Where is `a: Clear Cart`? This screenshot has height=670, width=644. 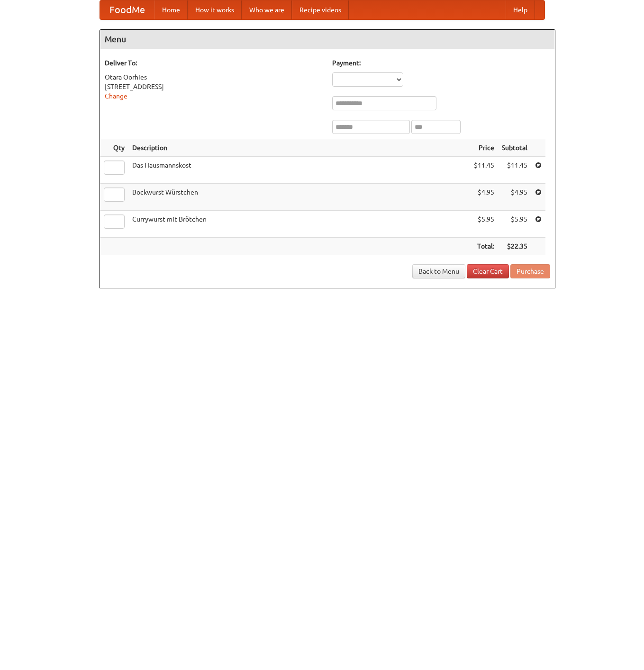
a: Clear Cart is located at coordinates (487, 272).